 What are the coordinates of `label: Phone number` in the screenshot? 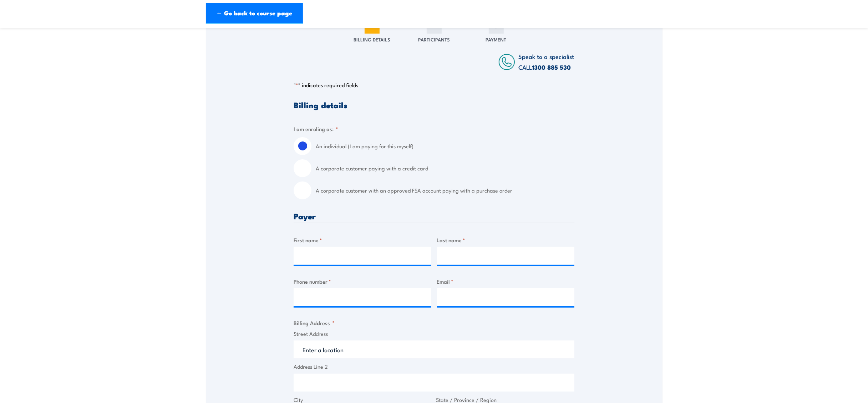 It's located at (363, 281).